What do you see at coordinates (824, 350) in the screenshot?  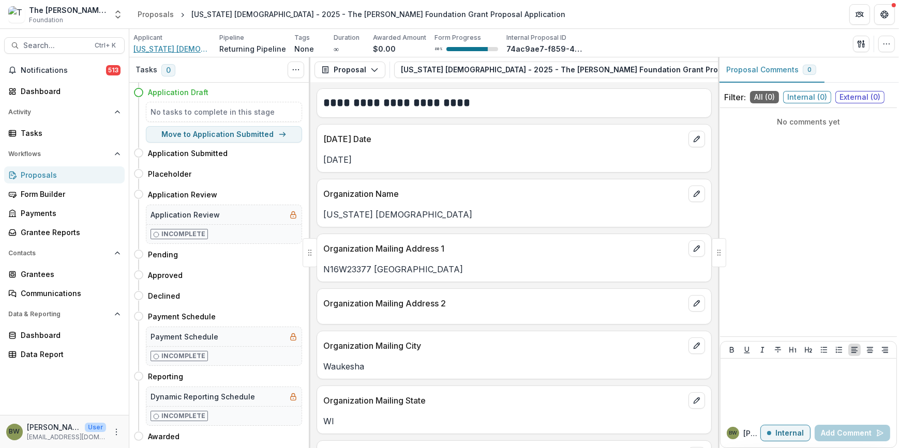 I see `button: Bullet List` at bounding box center [824, 350].